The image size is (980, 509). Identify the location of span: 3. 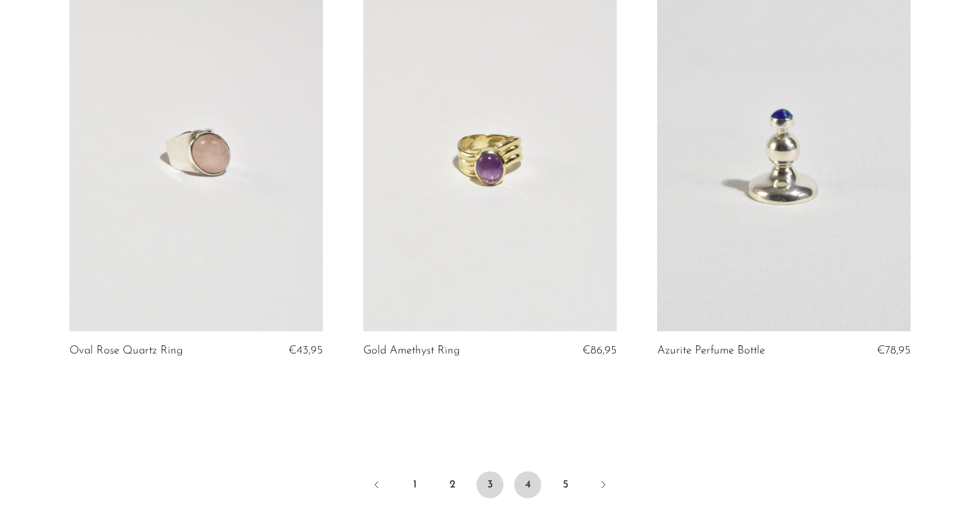
(490, 485).